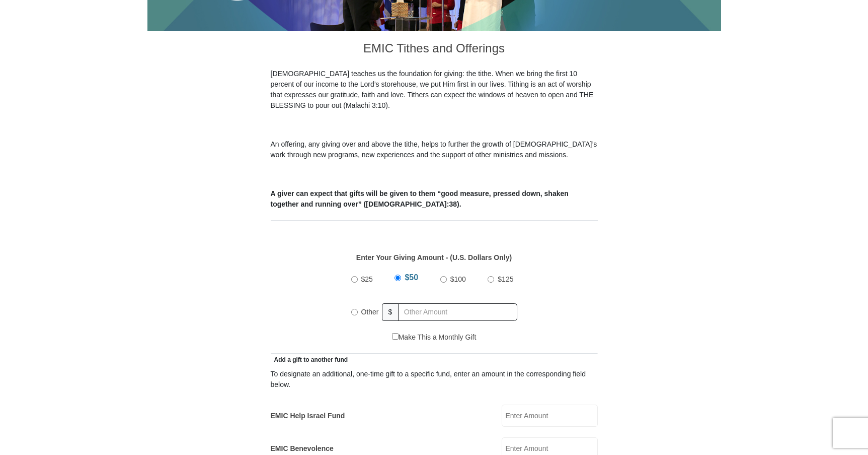 Image resolution: width=868 pixels, height=455 pixels. Describe the element at coordinates (434, 50) in the screenshot. I see `h3: EMIC Tithes and Offerings` at that location.